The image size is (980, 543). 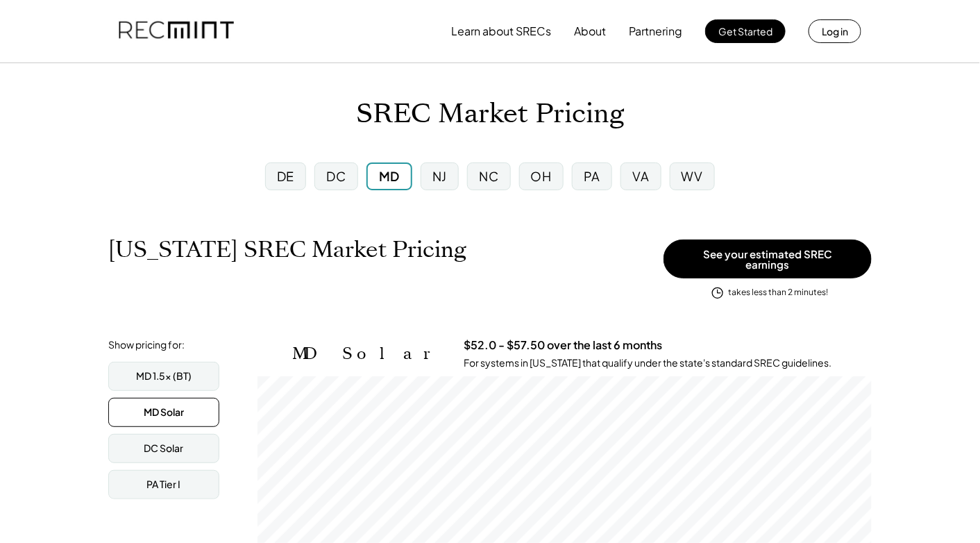 What do you see at coordinates (768, 259) in the screenshot?
I see `button: See your estimated SREC earnings` at bounding box center [768, 259].